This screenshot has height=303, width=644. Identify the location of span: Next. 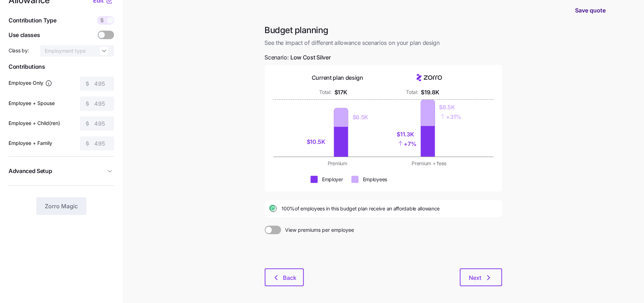
(475, 278).